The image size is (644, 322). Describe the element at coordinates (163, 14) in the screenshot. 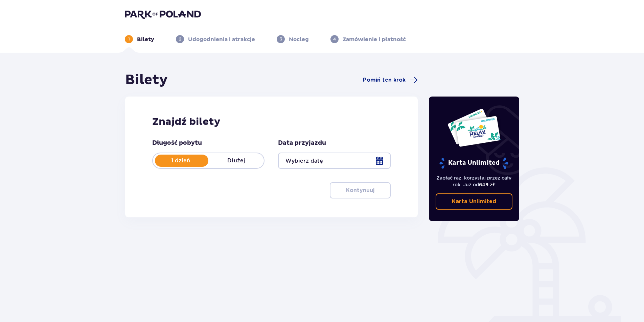

I see `img: Park of Poland logo` at that location.